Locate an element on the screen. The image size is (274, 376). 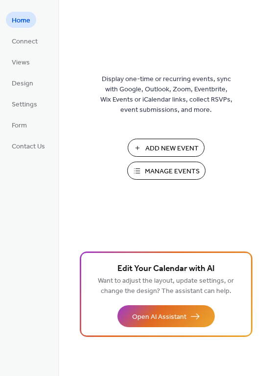
span: Design is located at coordinates (22, 84).